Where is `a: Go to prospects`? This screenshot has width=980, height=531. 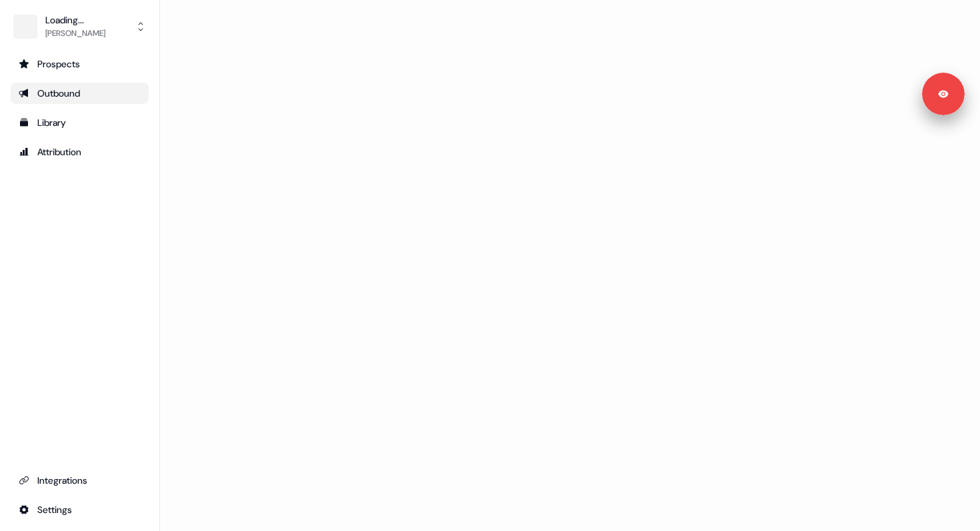
a: Go to prospects is located at coordinates (79, 64).